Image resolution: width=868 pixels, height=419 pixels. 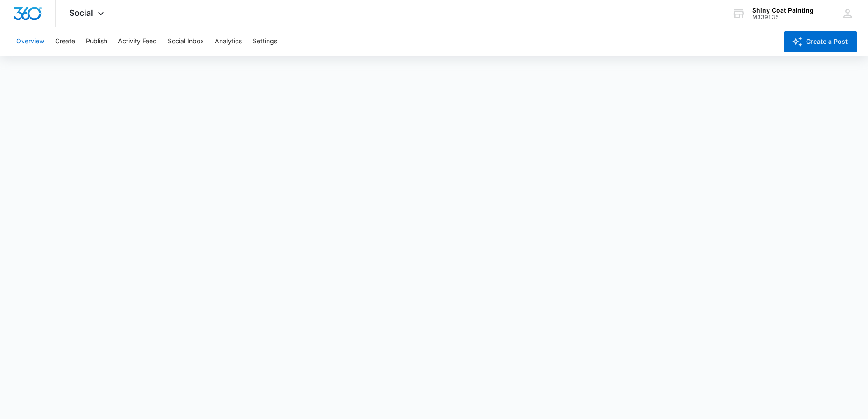 What do you see at coordinates (265, 41) in the screenshot?
I see `button: Settings` at bounding box center [265, 41].